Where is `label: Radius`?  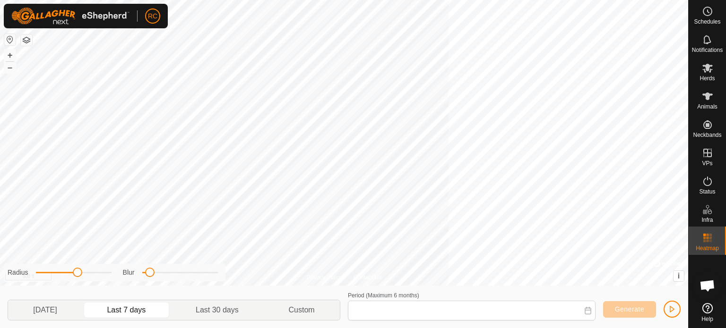 label: Radius is located at coordinates (18, 273).